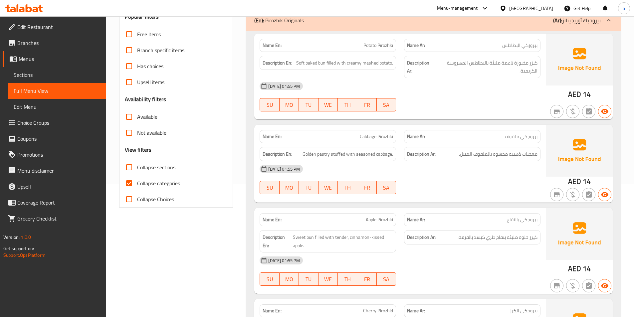 This screenshot has height=317, width=634. What do you see at coordinates (520, 45) in the screenshot?
I see `span: بيروزكي البطاطس` at bounding box center [520, 45].